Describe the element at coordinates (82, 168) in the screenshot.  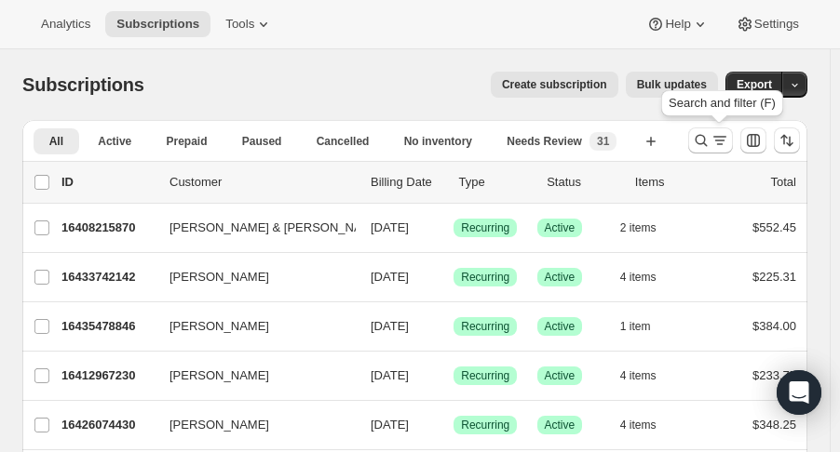
I see `button: More views` at that location.